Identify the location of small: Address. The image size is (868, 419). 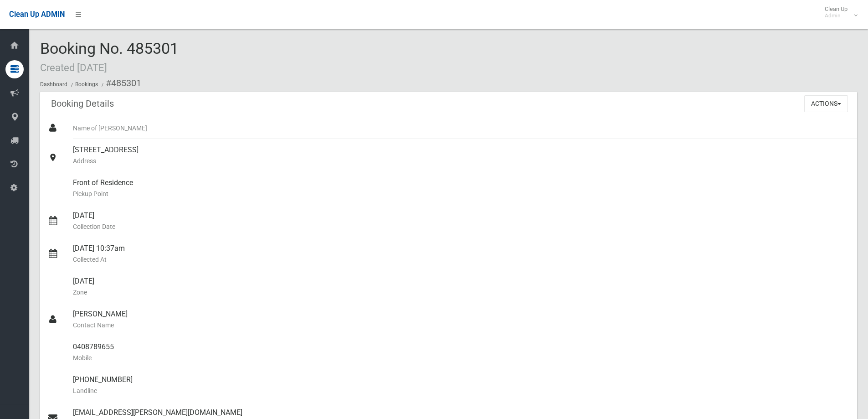
(461, 161).